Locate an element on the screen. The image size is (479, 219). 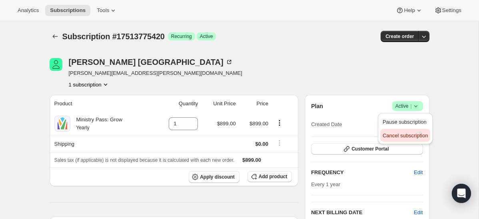
button: Shipping actions is located at coordinates (280, 143).